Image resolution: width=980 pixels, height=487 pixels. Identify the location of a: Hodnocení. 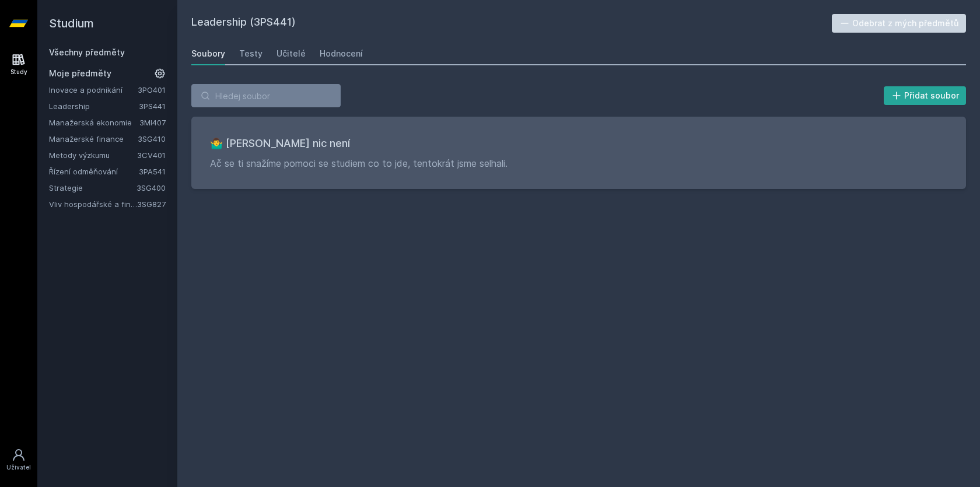
(341, 54).